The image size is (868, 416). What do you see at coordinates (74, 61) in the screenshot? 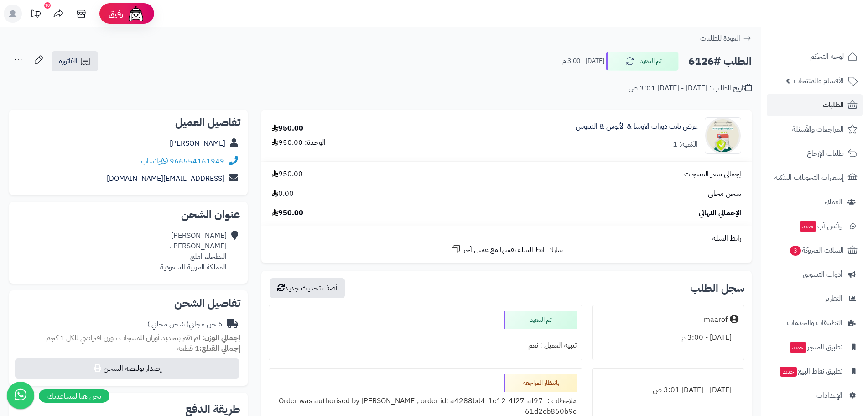
I see `a: الفاتورة` at bounding box center [74, 61].